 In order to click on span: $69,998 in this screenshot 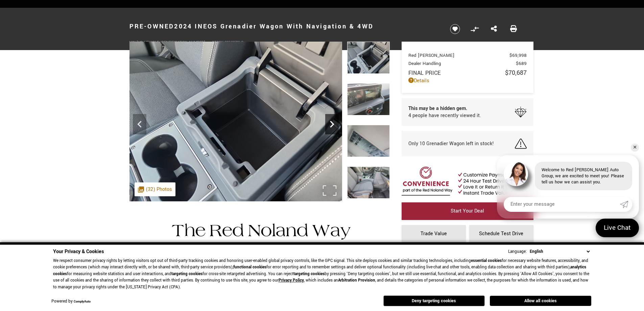, I will do `click(518, 55)`.